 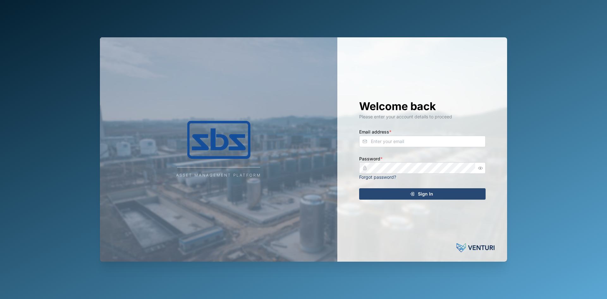 I want to click on img: Powered by: Venturi, so click(x=476, y=248).